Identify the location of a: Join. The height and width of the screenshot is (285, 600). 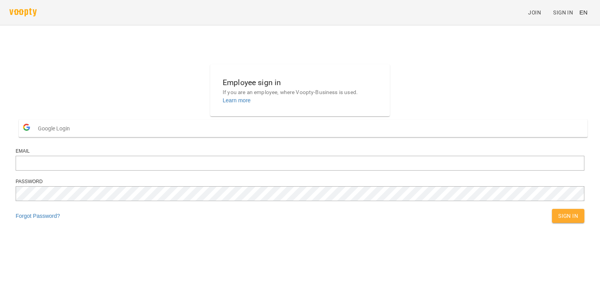
(538, 13).